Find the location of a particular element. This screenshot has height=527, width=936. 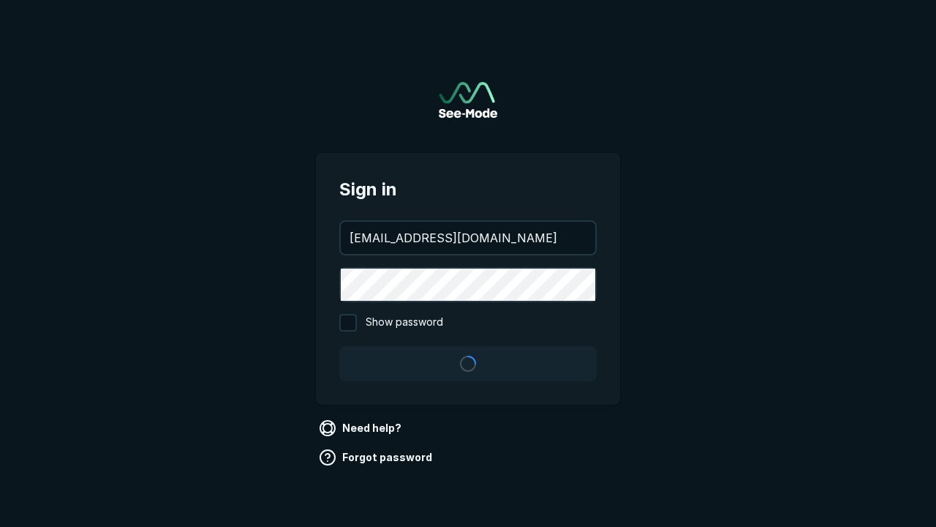

input: your@email.com is located at coordinates (468, 238).